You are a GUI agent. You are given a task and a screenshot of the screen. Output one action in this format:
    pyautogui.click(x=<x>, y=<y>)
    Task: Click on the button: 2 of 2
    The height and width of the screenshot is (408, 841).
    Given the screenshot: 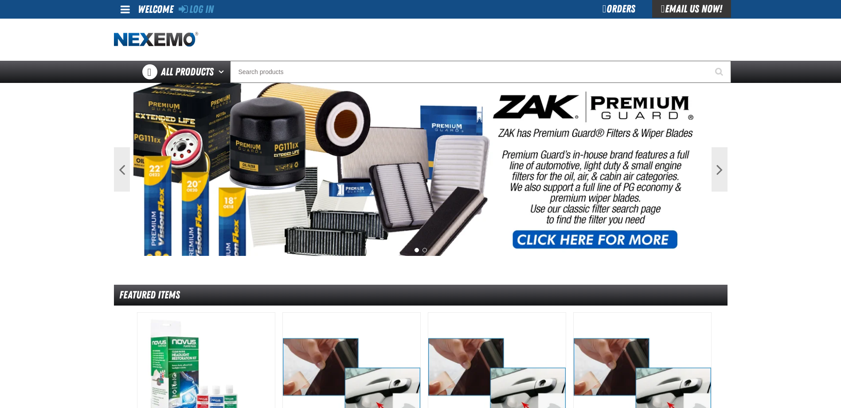 What is the action you would take?
    pyautogui.click(x=425, y=250)
    